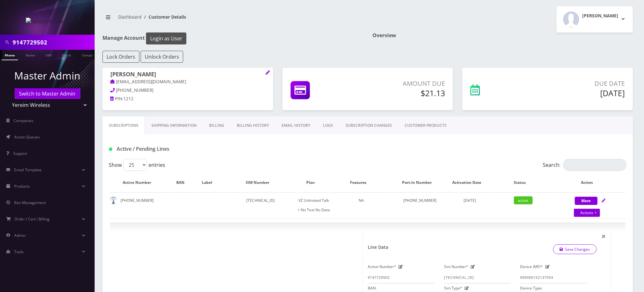 This screenshot has width=644, height=292. What do you see at coordinates (575, 84) in the screenshot?
I see `p: Due Date` at bounding box center [575, 84].